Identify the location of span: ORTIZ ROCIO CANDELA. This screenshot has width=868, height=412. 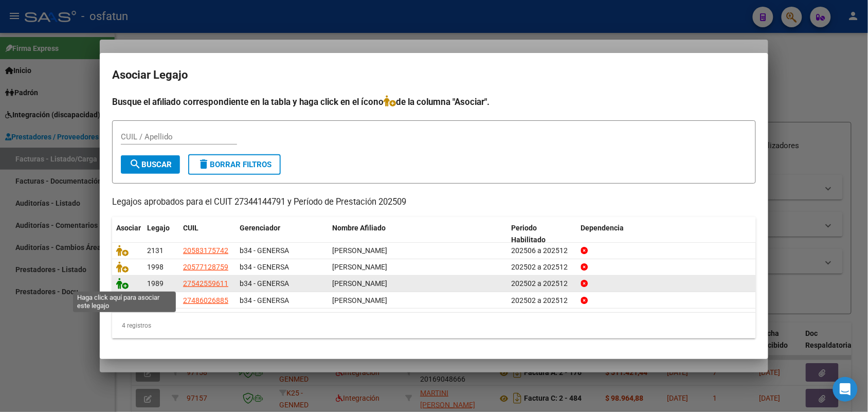
(359, 300).